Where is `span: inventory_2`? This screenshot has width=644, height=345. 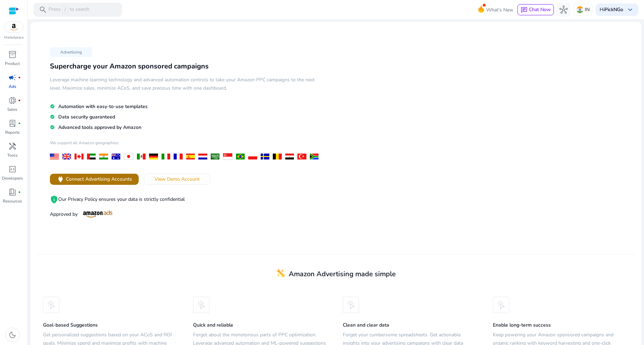 span: inventory_2 is located at coordinates (12, 54).